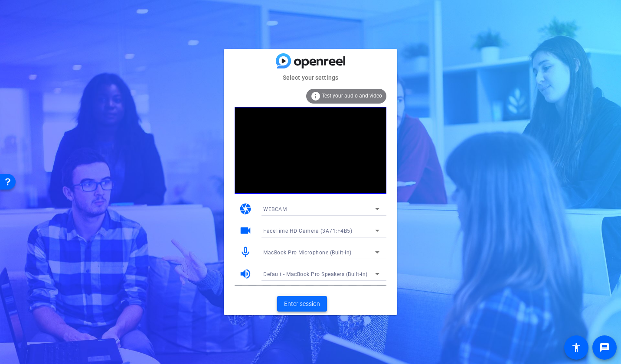 The width and height of the screenshot is (621, 364). What do you see at coordinates (310, 77) in the screenshot?
I see `mat-card-subtitle: Select your settings` at bounding box center [310, 77].